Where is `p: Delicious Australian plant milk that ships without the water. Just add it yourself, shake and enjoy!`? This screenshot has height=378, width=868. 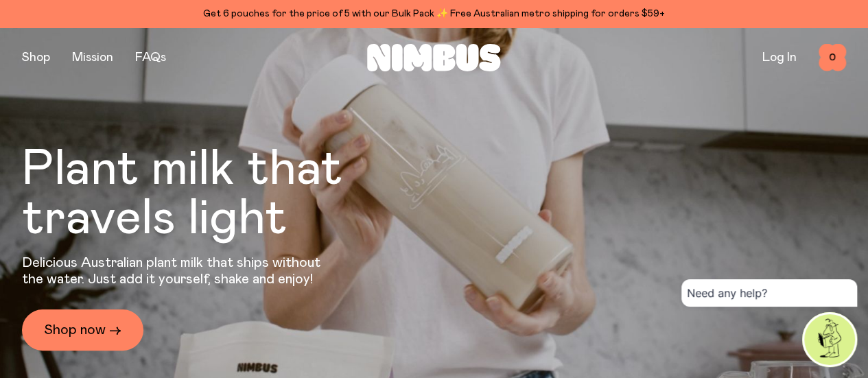
p: Delicious Australian plant milk that ships without the water. Just add it yourself, shake and enjoy! is located at coordinates (175, 271).